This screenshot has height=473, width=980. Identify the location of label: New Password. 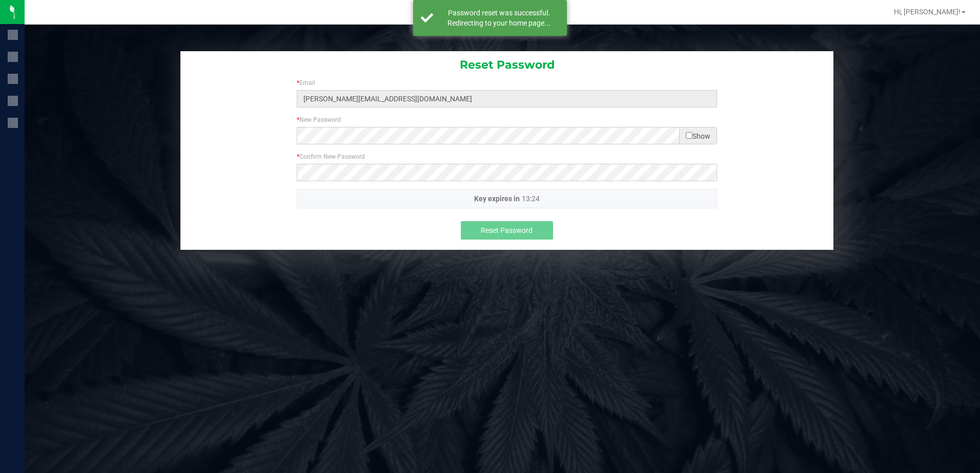
(319, 119).